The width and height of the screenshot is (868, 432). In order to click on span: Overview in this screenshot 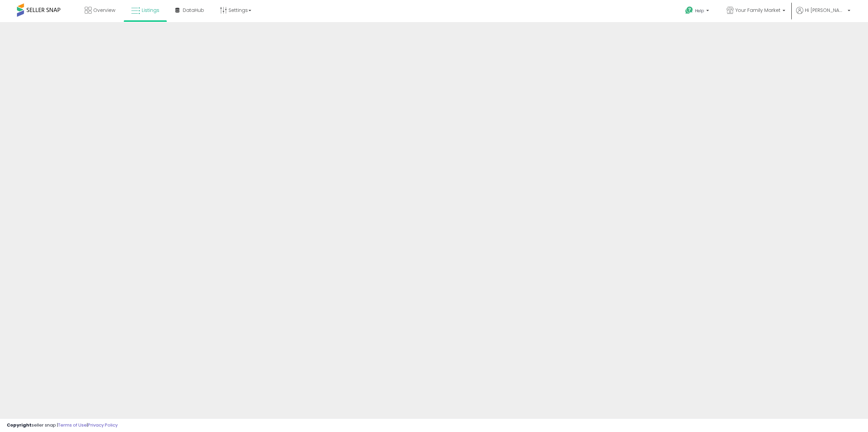, I will do `click(105, 11)`.